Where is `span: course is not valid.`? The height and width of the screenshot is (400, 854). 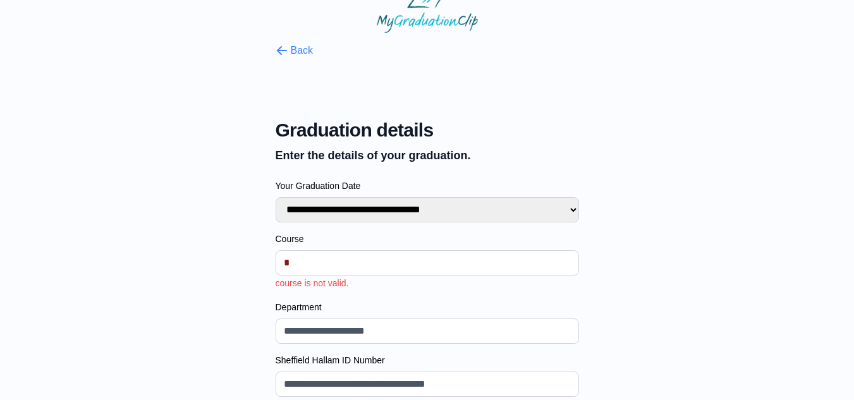
span: course is not valid. is located at coordinates (312, 283).